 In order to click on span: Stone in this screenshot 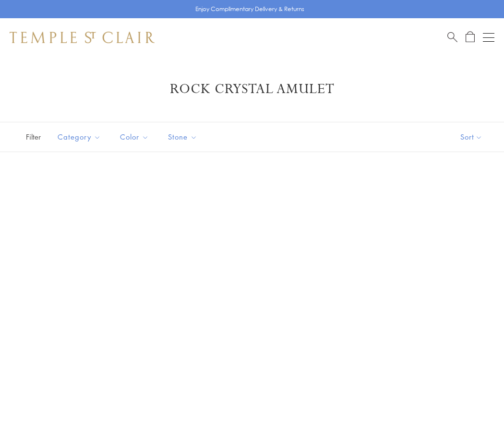, I will do `click(184, 137)`.